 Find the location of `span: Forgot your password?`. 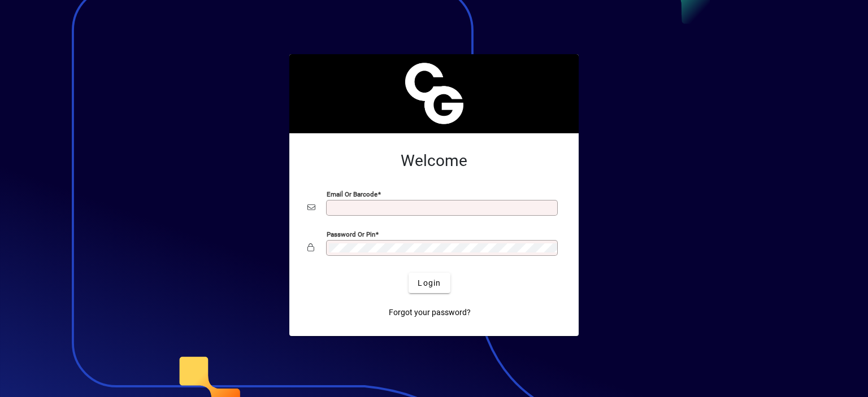

span: Forgot your password? is located at coordinates (430, 312).